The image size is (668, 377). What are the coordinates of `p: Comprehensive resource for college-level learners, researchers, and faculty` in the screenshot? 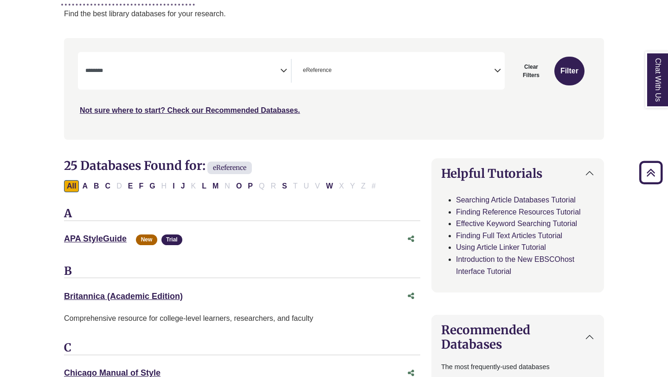 It's located at (242, 318).